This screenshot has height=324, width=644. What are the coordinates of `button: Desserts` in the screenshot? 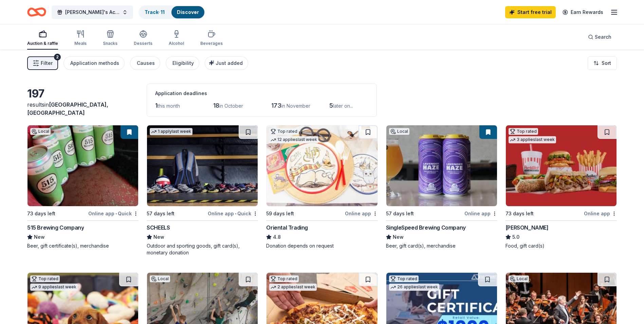 It's located at (143, 39).